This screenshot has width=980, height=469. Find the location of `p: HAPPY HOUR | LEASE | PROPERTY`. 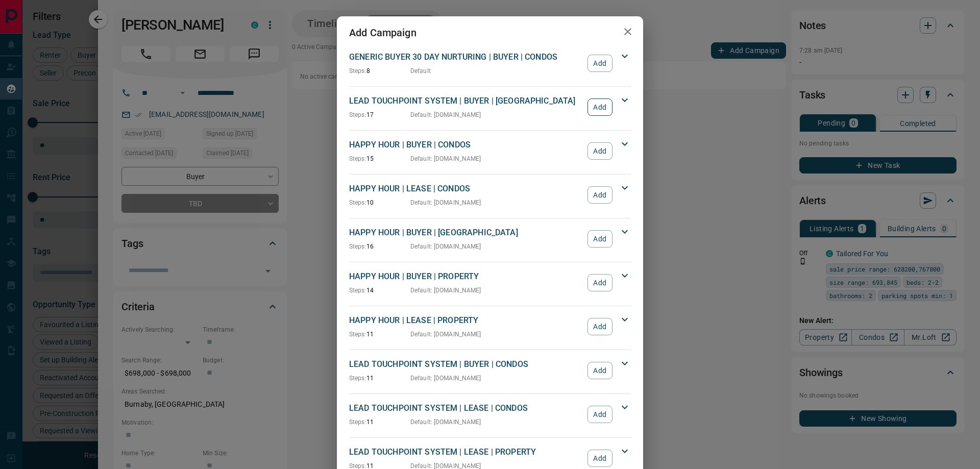

p: HAPPY HOUR | LEASE | PROPERTY is located at coordinates (465, 321).